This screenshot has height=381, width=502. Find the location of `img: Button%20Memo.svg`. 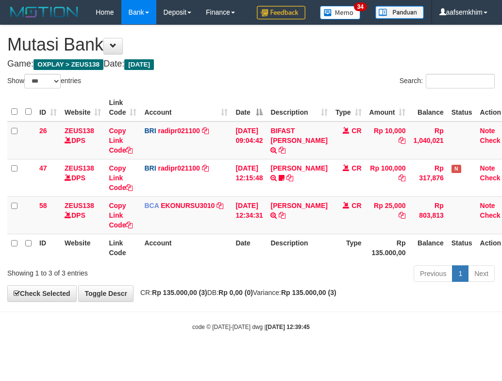

img: Button%20Memo.svg is located at coordinates (341, 13).